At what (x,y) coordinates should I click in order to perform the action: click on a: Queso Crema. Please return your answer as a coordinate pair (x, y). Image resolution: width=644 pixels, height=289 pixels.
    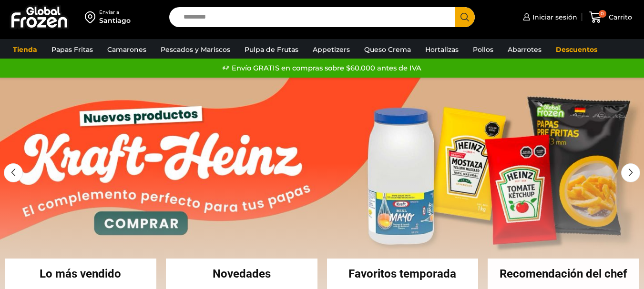
    Looking at the image, I should click on (388, 49).